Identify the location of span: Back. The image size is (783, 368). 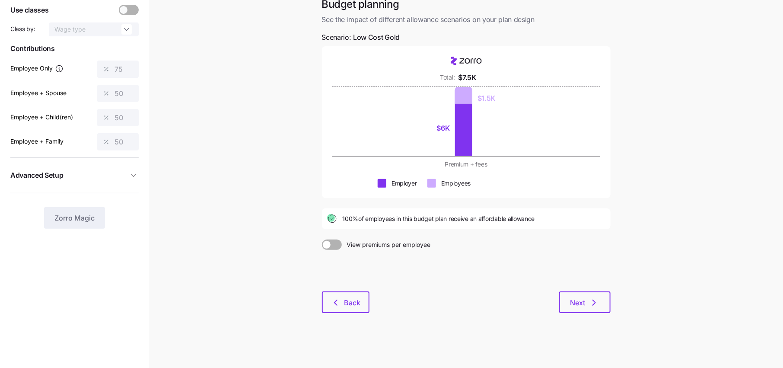
(352, 302).